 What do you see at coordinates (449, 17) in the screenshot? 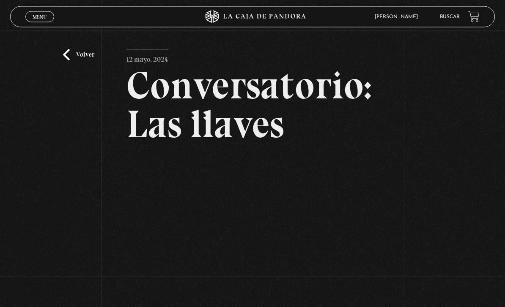
I see `a: Buscar` at bounding box center [449, 17].